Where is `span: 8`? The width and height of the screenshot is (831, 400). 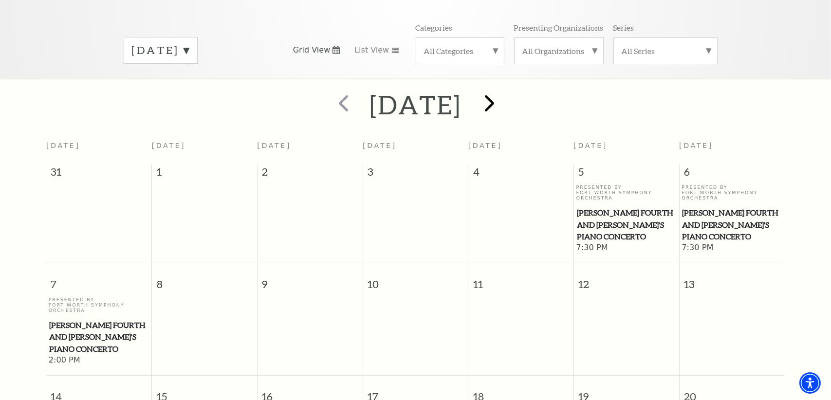 span: 8 is located at coordinates (204, 280).